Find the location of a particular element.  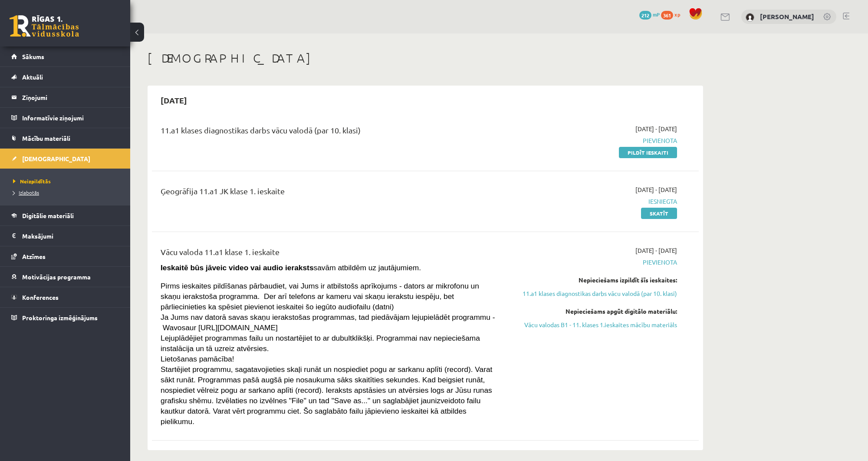

a: Neizpildītās is located at coordinates (67, 181).